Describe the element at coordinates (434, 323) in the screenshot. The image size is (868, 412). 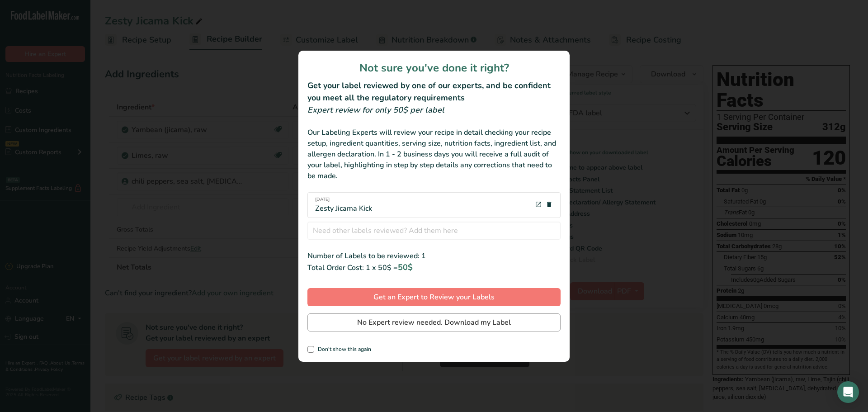
I see `button: No Expert review needed. Download my Label` at that location.